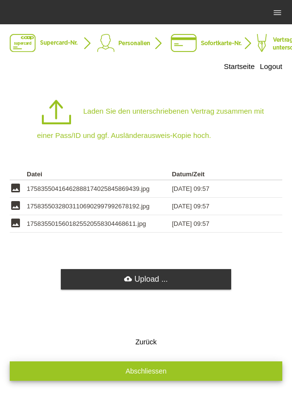 This screenshot has width=292, height=408. Describe the element at coordinates (128, 279) in the screenshot. I see `i: cloud_upload` at that location.